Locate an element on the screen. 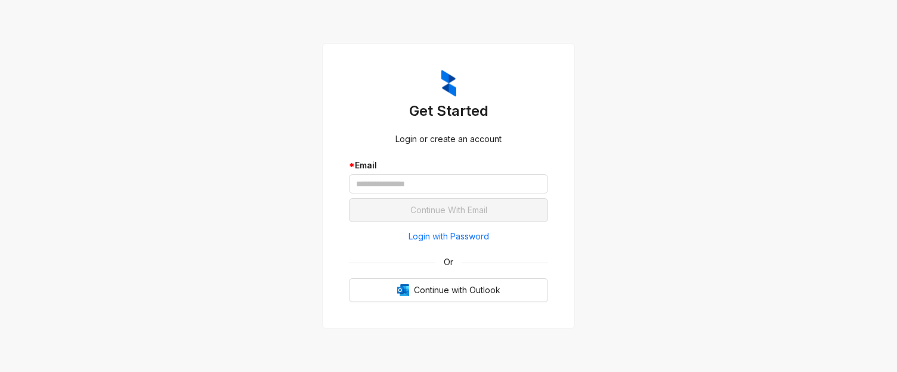 The image size is (897, 372). div: Email is located at coordinates (449, 165).